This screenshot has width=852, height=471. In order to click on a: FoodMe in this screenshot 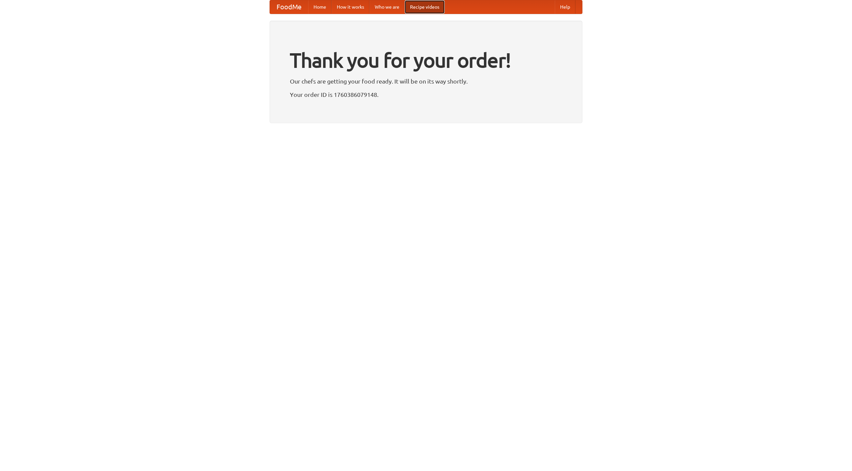, I will do `click(289, 7)`.